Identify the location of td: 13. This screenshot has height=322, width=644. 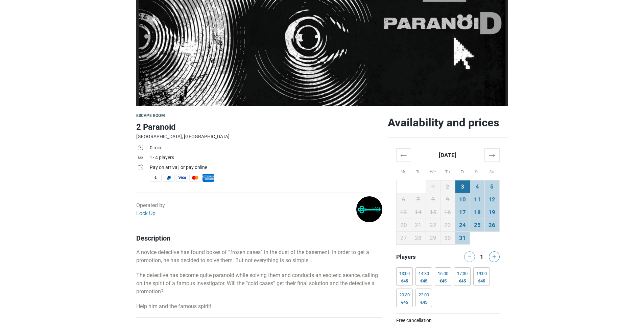
(404, 212).